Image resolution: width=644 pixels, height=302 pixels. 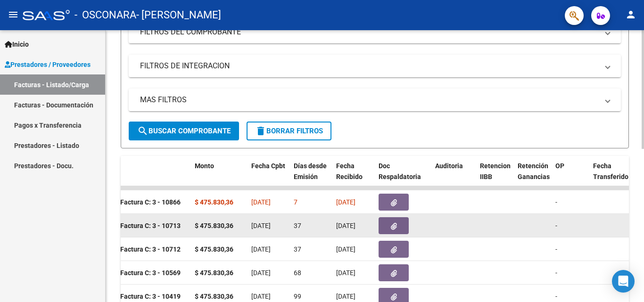 What do you see at coordinates (17, 44) in the screenshot?
I see `span: Inicio` at bounding box center [17, 44].